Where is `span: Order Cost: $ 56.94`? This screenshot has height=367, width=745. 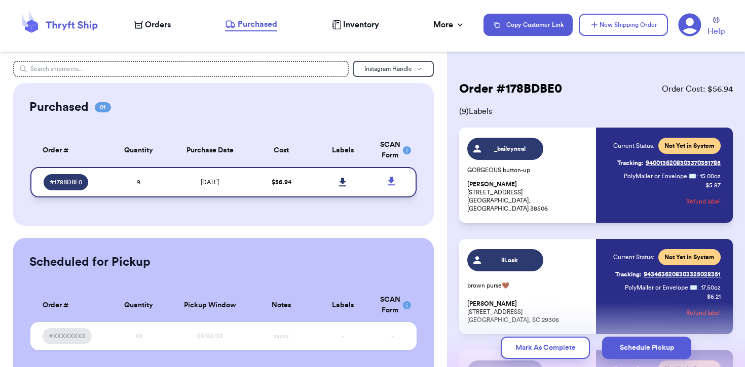
span: Order Cost: $ 56.94 is located at coordinates (697, 89).